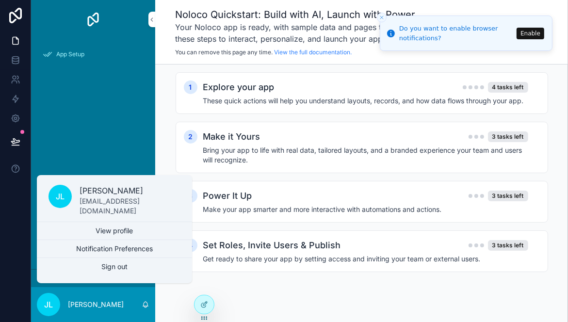 The height and width of the screenshot is (322, 568). Describe the element at coordinates (70, 54) in the screenshot. I see `span: App Setup` at that location.